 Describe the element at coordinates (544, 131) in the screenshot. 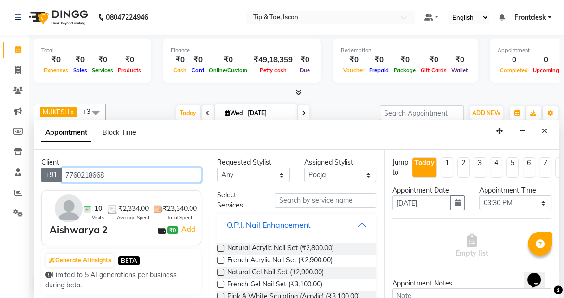

I see `button: Close` at that location.